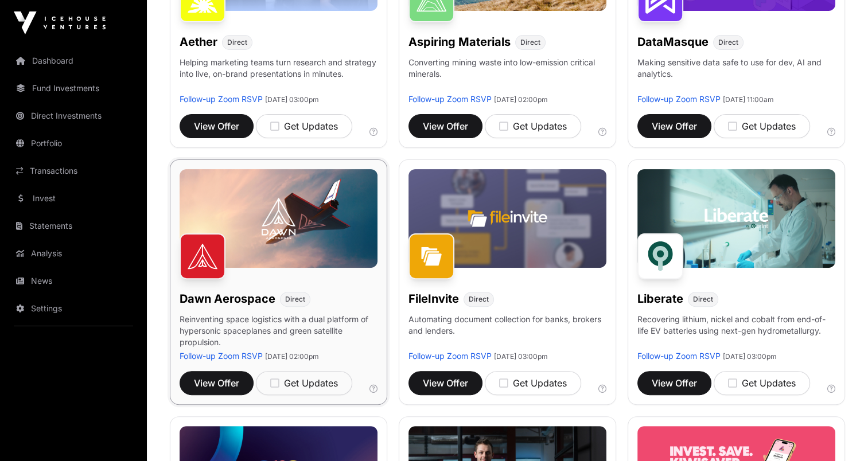  Describe the element at coordinates (736, 332) in the screenshot. I see `p: Recovering lithium, nickel and cobalt from end-of-life EV batteries using next-gen hydrometallurgy.` at that location.